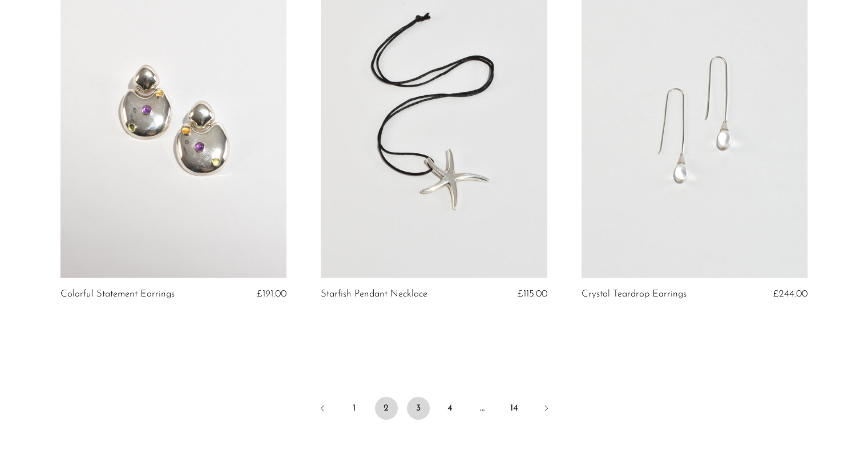  Describe the element at coordinates (634, 294) in the screenshot. I see `a: Crystal Teardrop Earrings` at that location.